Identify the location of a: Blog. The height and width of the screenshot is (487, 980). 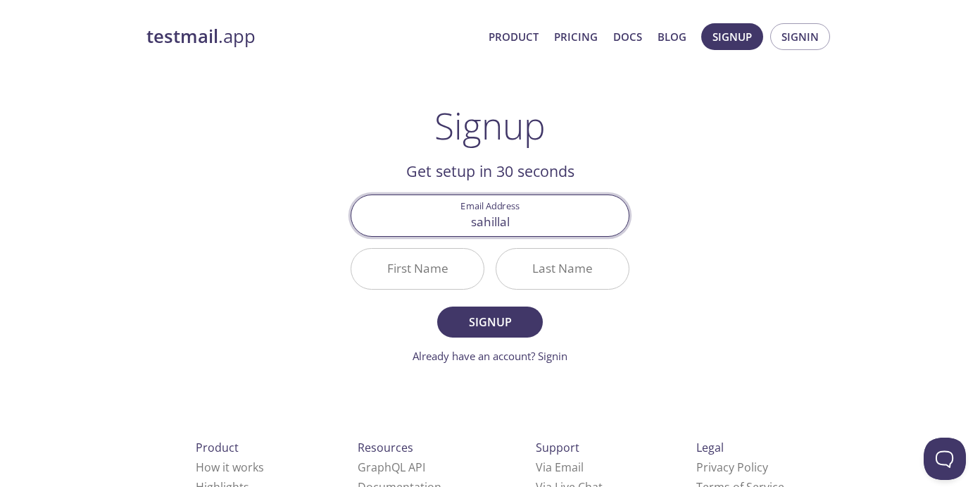
(671, 37).